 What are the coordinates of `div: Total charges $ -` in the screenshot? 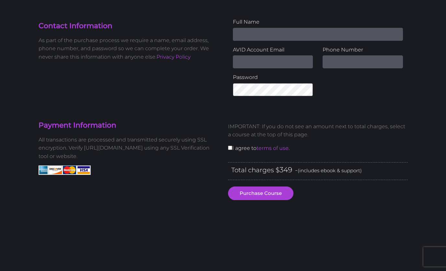 It's located at (318, 171).